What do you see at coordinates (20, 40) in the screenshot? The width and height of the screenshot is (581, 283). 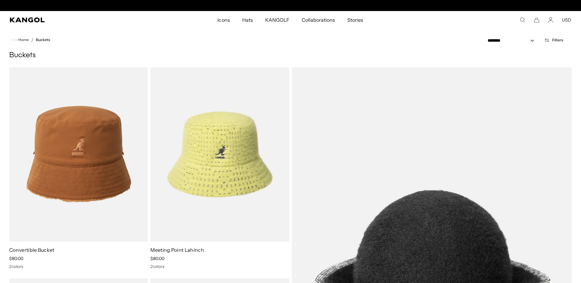 I see `a: Home` at bounding box center [20, 40].